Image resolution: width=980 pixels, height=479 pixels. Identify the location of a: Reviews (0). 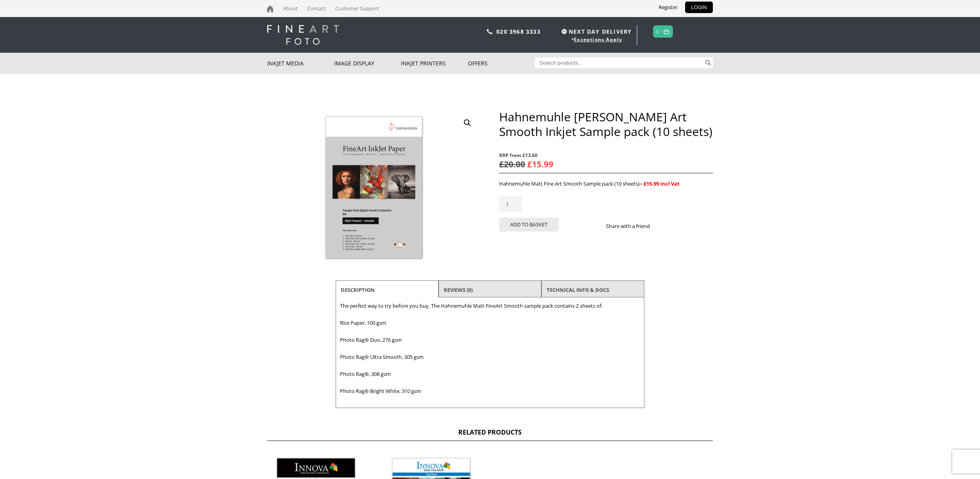
(458, 290).